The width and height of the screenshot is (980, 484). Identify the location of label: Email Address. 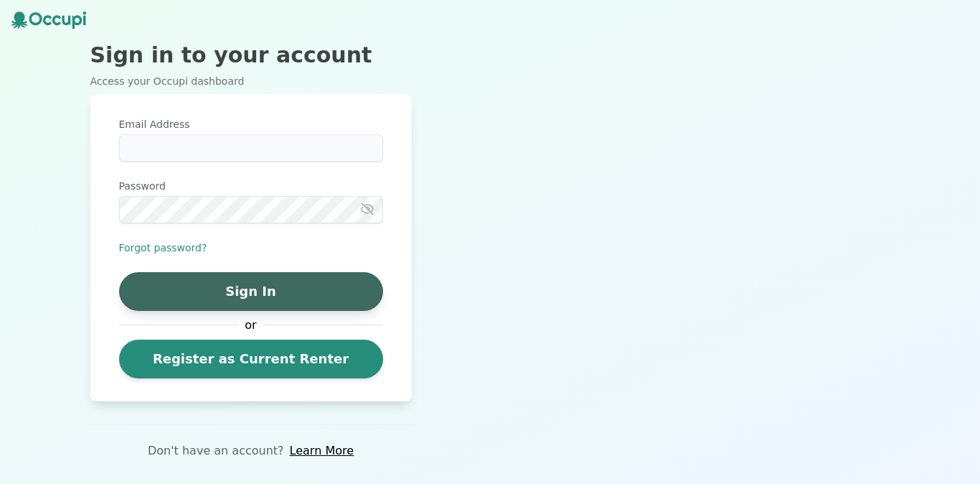
(251, 125).